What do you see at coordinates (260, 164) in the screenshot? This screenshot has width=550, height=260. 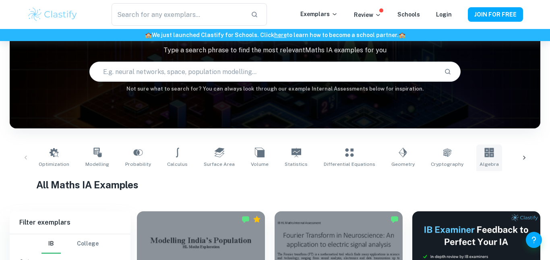 I see `span: Volume` at bounding box center [260, 164].